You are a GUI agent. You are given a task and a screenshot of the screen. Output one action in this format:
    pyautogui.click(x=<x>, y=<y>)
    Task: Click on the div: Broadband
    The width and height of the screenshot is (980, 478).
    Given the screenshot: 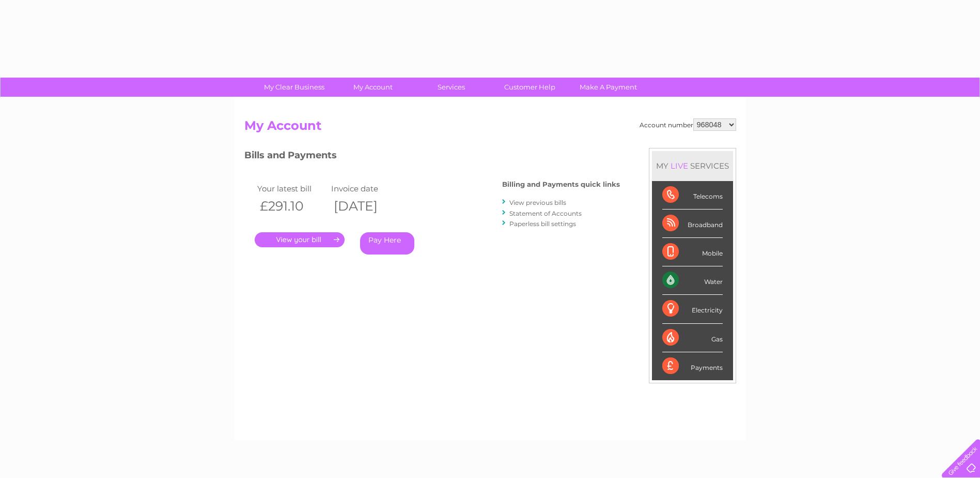 What is the action you would take?
    pyautogui.click(x=692, y=223)
    